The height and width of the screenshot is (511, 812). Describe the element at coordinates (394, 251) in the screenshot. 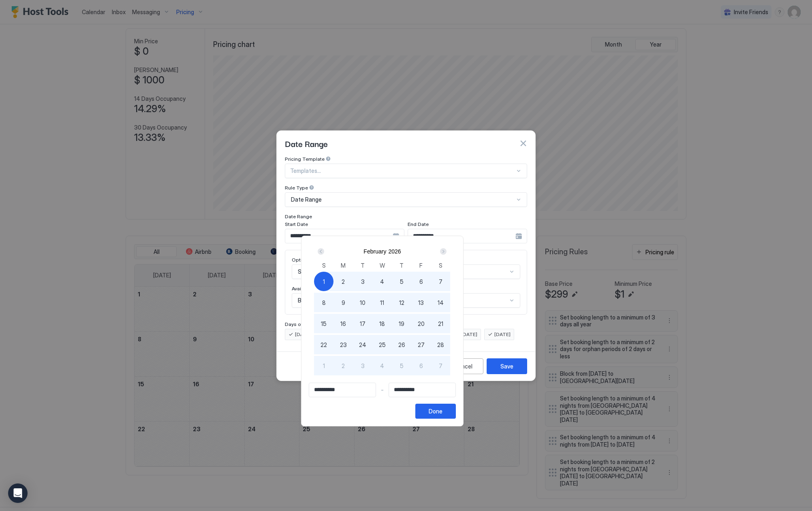

I see `button: 2026` at that location.